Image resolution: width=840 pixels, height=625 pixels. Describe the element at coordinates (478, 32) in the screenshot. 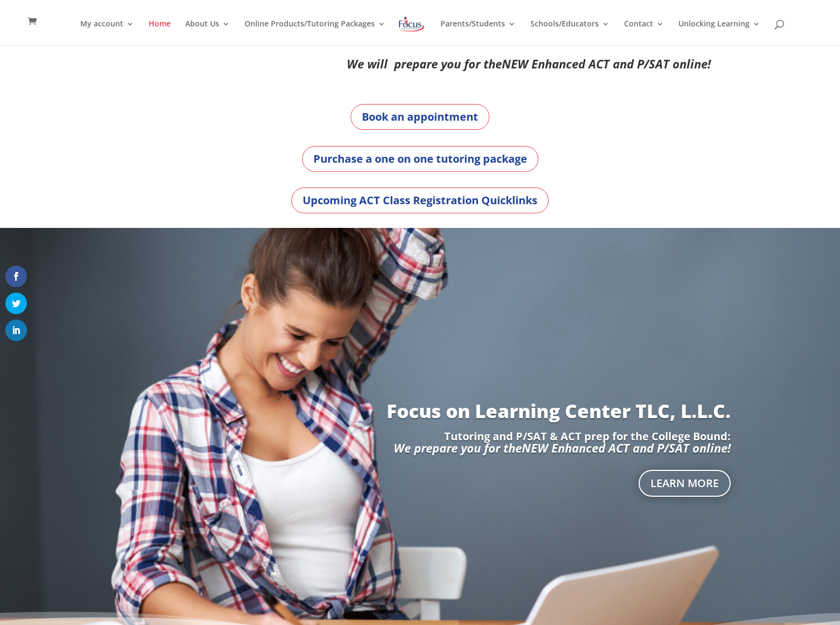

I see `a: Parents/Students` at that location.